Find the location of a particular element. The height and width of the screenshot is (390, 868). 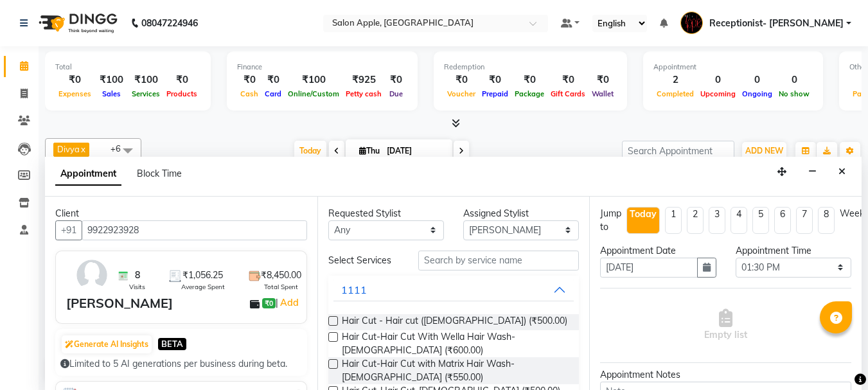

span: Divya is located at coordinates (68, 149).